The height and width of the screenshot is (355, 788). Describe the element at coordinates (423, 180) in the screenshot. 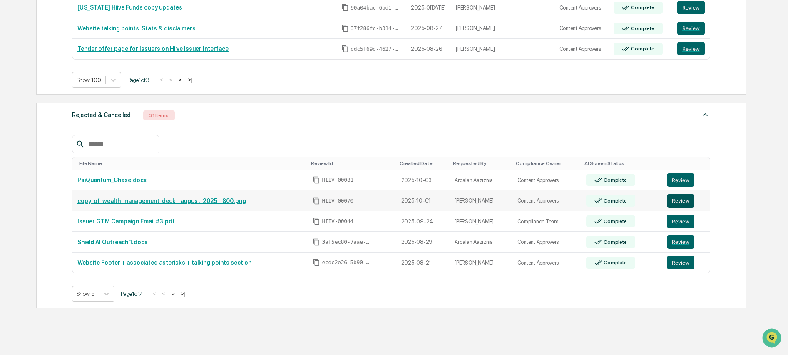

I see `td: 2025-10-03` at that location.